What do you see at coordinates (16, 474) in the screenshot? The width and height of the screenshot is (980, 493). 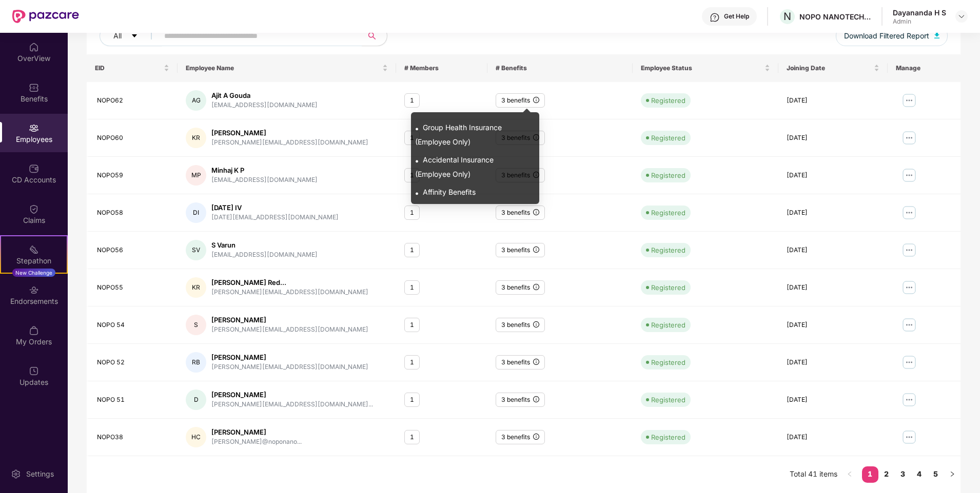 I see `img: svg+xml;base64,PHN2ZyBpZD0iU2V0dGluZy0yMHgyMCIgeG1sbnM9Imh0dHA6Ly93d3cudzMub3JnLzIwMDAvc3ZnIiB3aW...` at bounding box center [16, 474].